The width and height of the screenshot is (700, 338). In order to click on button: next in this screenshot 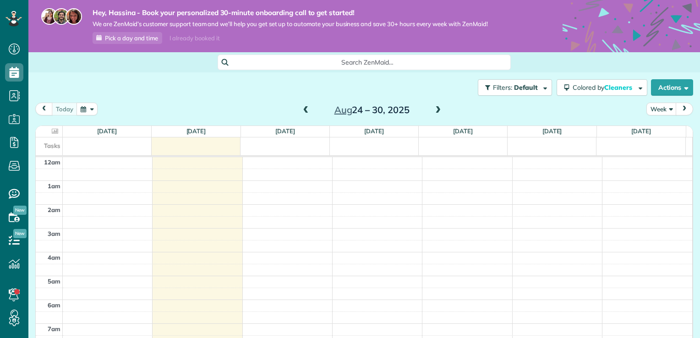, I will do `click(684, 109)`.